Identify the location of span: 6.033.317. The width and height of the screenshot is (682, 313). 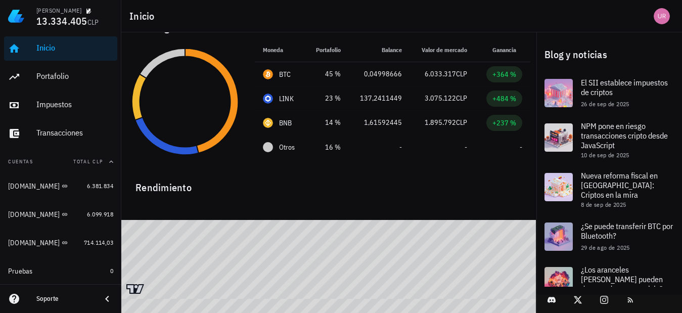
(440, 74).